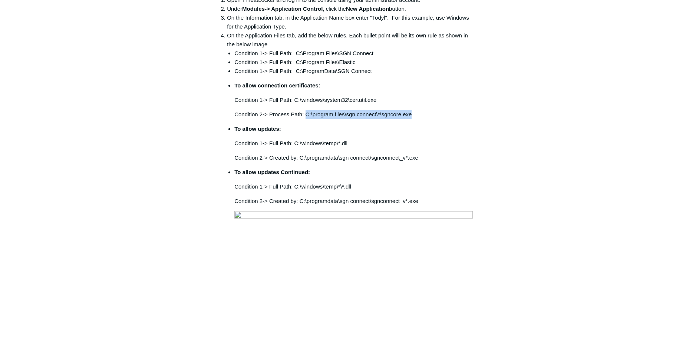 This screenshot has height=343, width=686. What do you see at coordinates (354, 143) in the screenshot?
I see `p: Condition 1-> Full Path: C:\windows\temp\*.dll` at bounding box center [354, 143].